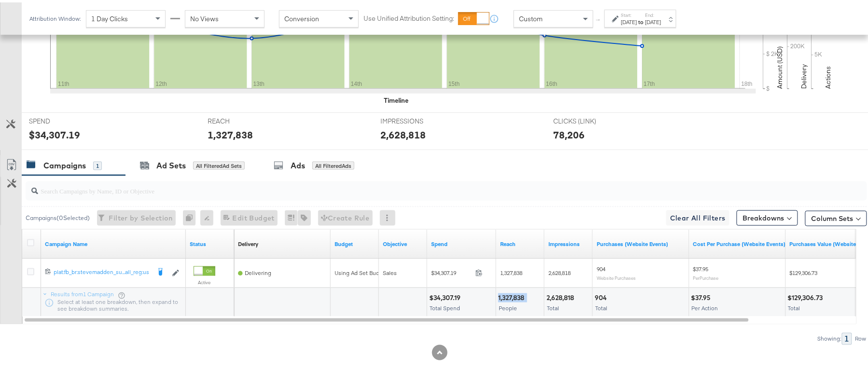 This screenshot has height=385, width=868. Describe the element at coordinates (828, 75) in the screenshot. I see `text: Actions` at that location.